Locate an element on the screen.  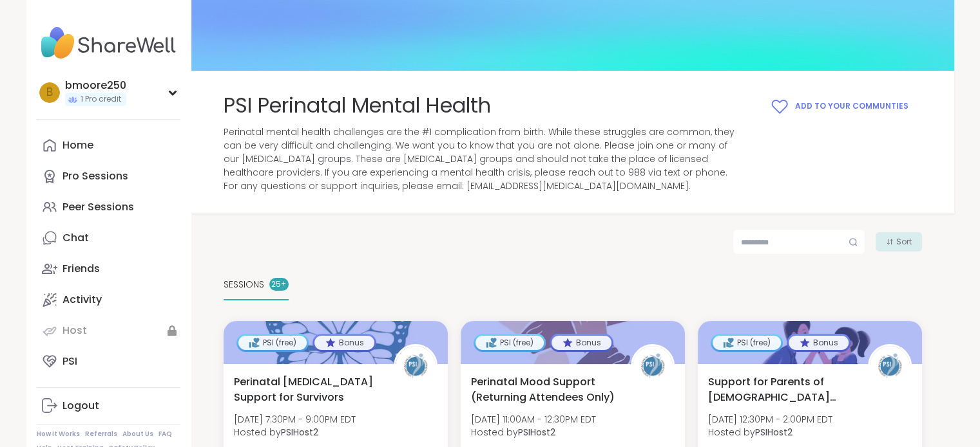
a: Pro Sessions is located at coordinates (108, 176).